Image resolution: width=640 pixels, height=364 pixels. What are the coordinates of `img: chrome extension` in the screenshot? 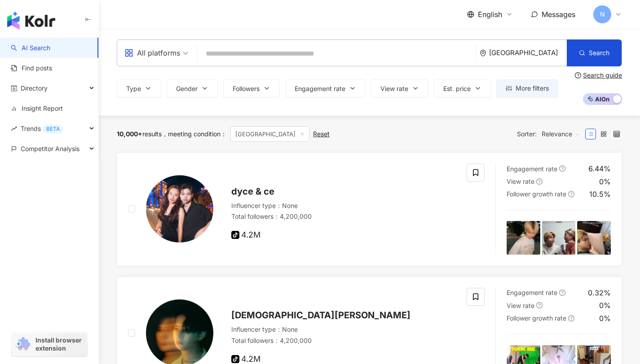 It's located at (23, 344).